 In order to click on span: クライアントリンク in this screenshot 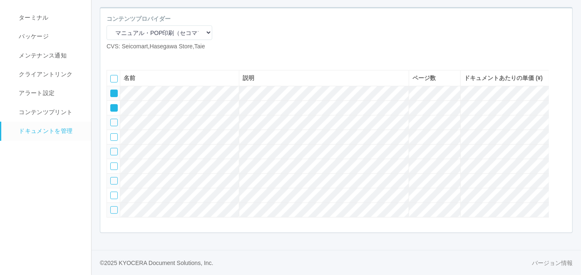, I will do `click(45, 74)`.